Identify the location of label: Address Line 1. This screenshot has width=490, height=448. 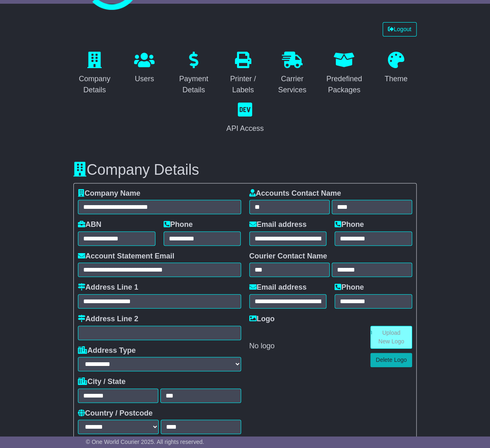
(108, 288).